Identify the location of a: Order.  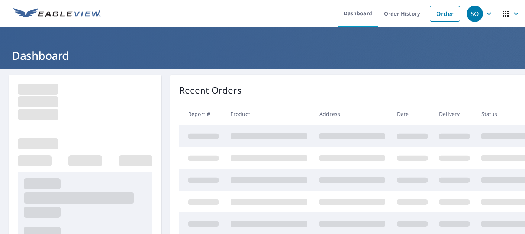
(444, 14).